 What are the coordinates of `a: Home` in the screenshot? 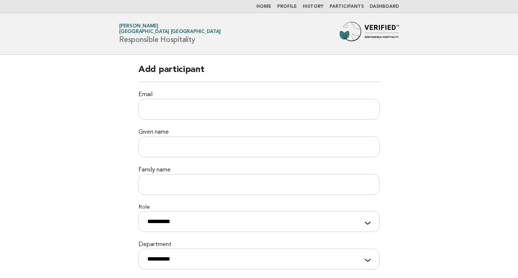 It's located at (264, 7).